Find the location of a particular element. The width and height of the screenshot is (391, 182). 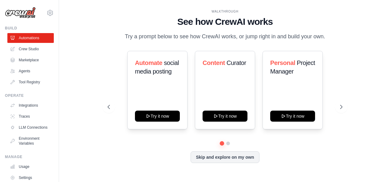

a: Tool Registry is located at coordinates (30, 82).